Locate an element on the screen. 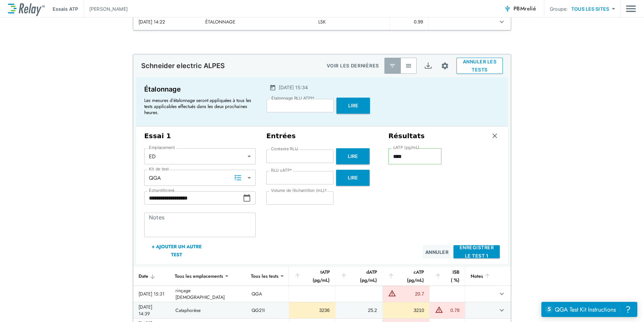 The width and height of the screenshot is (644, 322). button: ANNULER LES TESTS is located at coordinates (480, 66).